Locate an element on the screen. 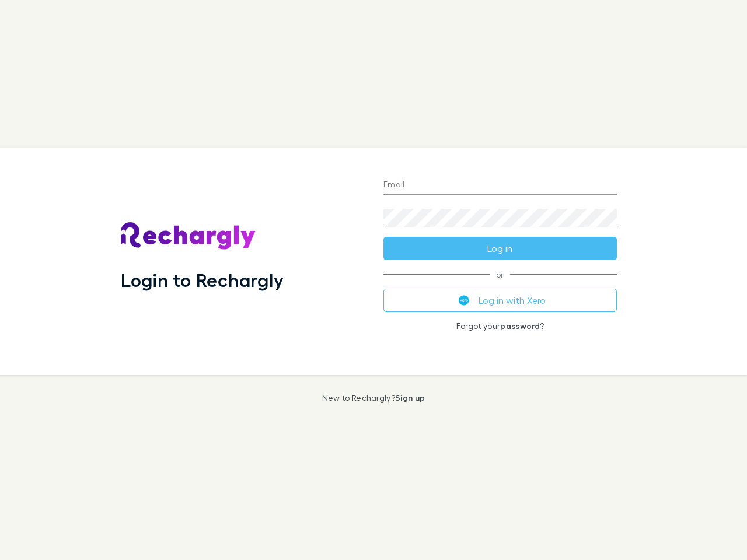 The image size is (747, 560). img: Rechargly's Logo is located at coordinates (188, 236).